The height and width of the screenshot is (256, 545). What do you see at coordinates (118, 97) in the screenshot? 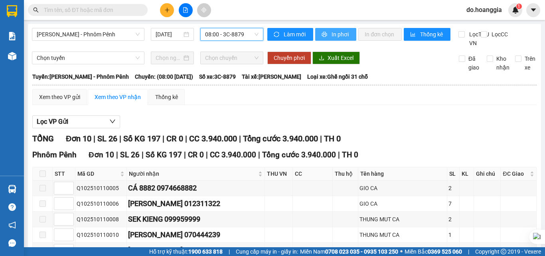
I see `div: Xem theo VP nhận` at bounding box center [118, 97].